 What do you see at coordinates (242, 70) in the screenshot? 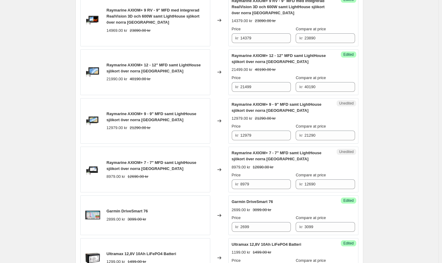
I see `div: 21499.00 kr` at bounding box center [242, 70].